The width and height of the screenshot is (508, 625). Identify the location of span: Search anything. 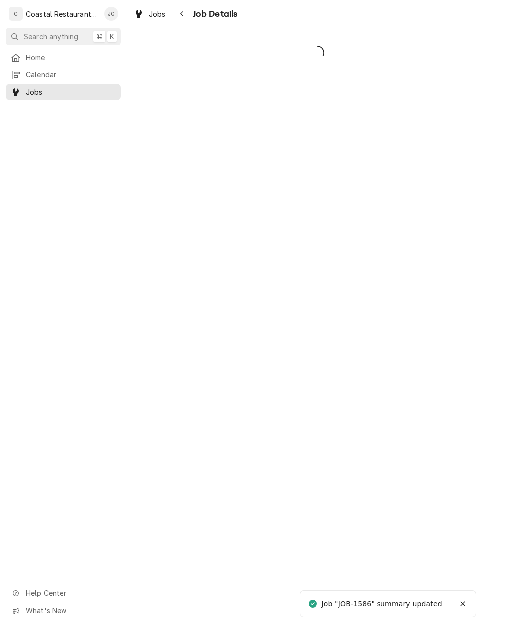
(51, 36).